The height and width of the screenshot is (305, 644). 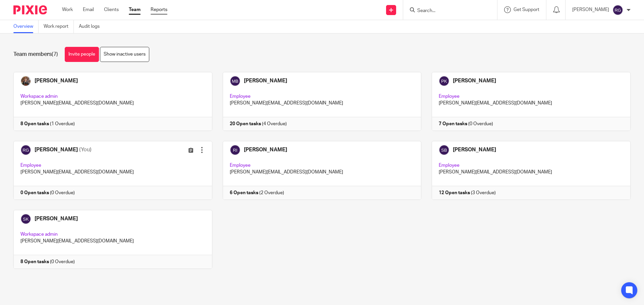 What do you see at coordinates (526, 10) in the screenshot?
I see `span: Get Support` at bounding box center [526, 10].